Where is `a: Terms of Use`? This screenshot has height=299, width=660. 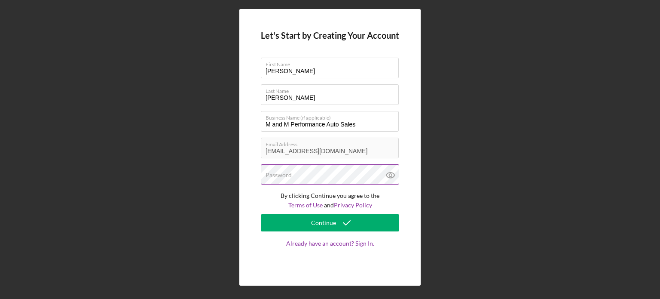 a: Terms of Use is located at coordinates (306, 205).